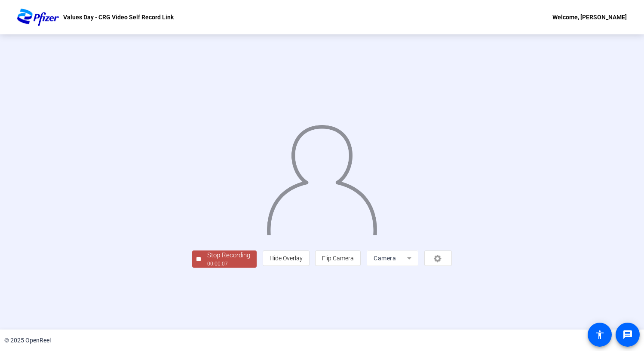  I want to click on button: Flip Camera, so click(338, 258).